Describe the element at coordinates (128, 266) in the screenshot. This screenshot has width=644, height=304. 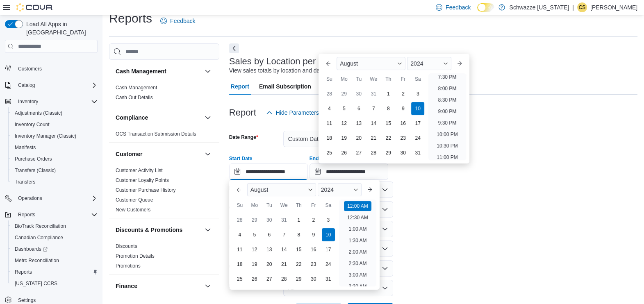
I see `span: Promotions` at that location.